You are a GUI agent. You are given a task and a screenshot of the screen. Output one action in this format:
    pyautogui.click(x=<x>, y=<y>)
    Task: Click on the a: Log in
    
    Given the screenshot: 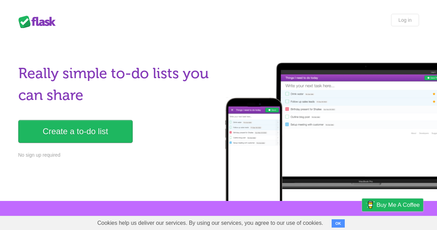 What is the action you would take?
    pyautogui.click(x=405, y=20)
    